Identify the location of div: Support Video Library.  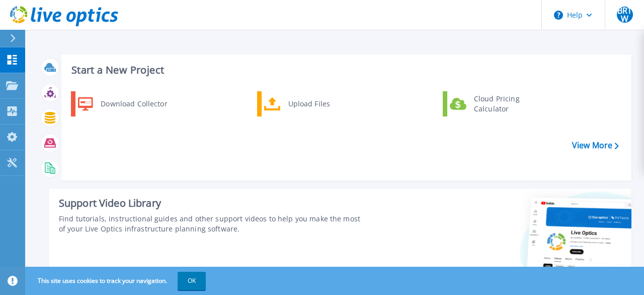
(210, 203).